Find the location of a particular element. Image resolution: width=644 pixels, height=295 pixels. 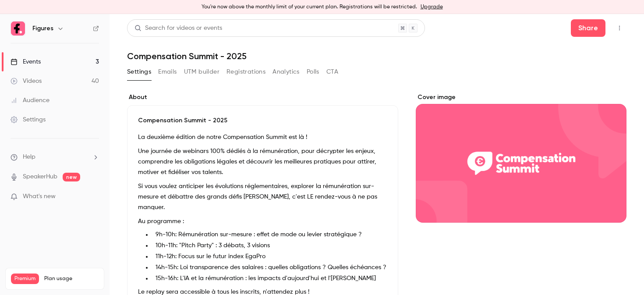

button: Registrations is located at coordinates (246, 72).